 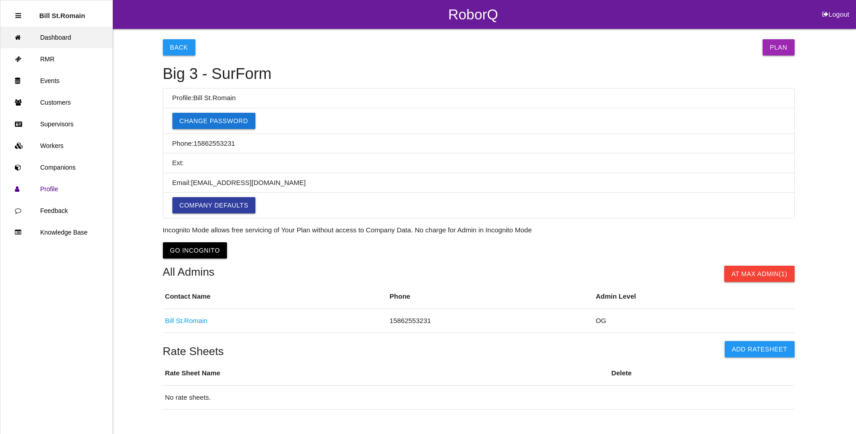 I want to click on a: Change Password, so click(x=214, y=121).